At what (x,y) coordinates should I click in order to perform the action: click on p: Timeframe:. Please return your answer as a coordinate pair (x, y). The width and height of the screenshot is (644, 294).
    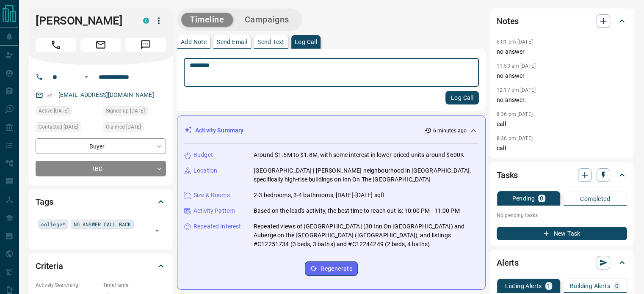
    Looking at the image, I should click on (134, 285).